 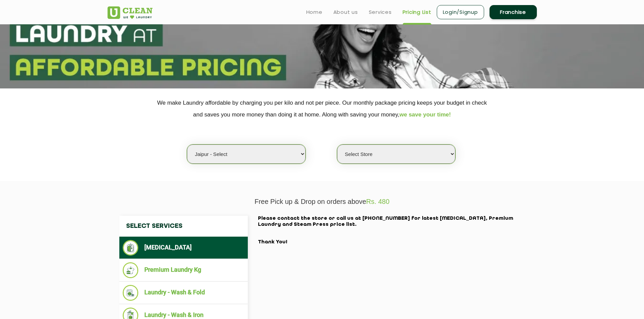 I want to click on a: Franchise, so click(x=513, y=12).